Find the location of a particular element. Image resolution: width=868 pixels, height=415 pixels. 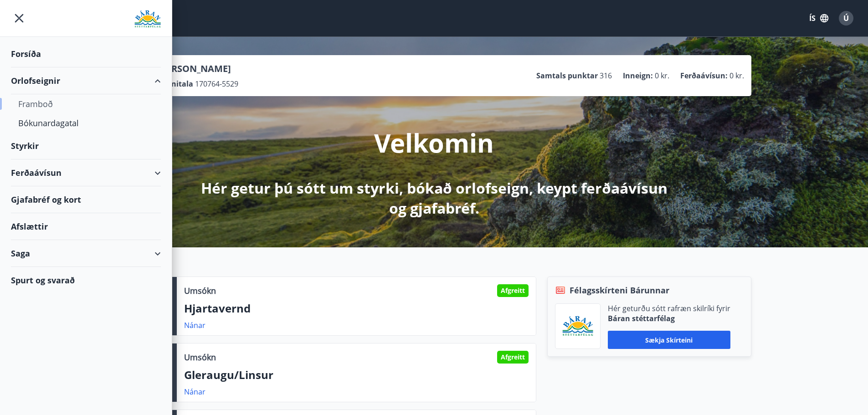

button: Ú is located at coordinates (846, 18).